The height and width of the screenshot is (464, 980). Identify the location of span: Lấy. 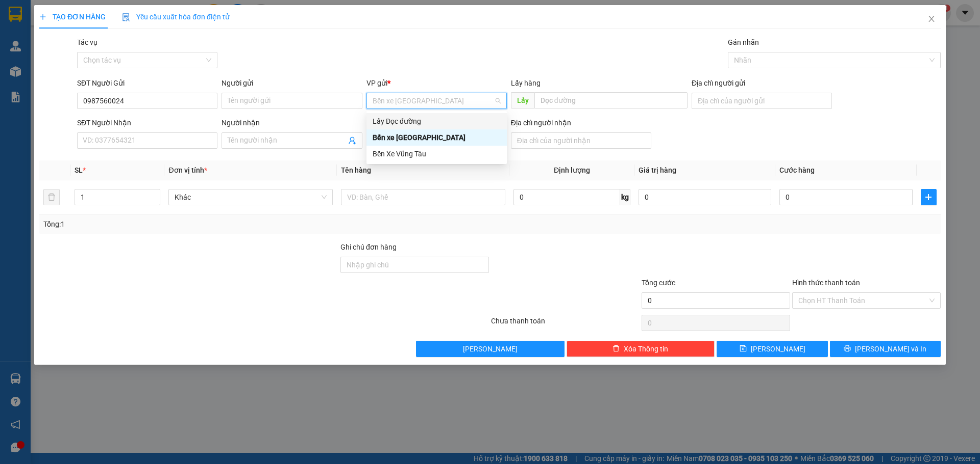
(523, 100).